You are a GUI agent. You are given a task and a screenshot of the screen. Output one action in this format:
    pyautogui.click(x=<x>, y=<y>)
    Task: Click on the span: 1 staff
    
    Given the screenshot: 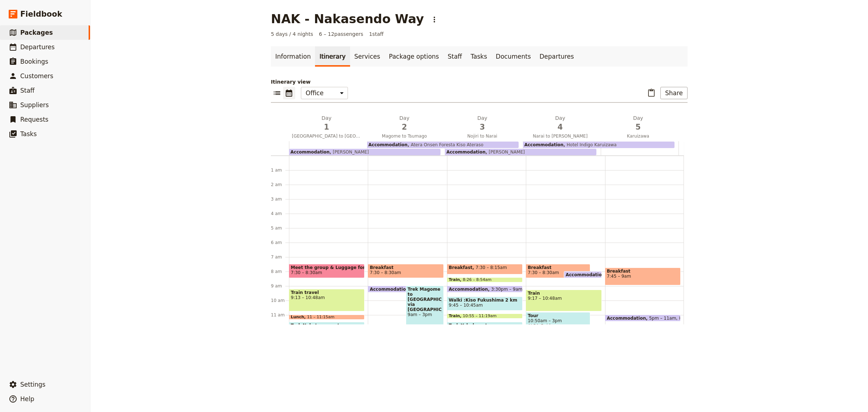 What is the action you would take?
    pyautogui.click(x=376, y=34)
    